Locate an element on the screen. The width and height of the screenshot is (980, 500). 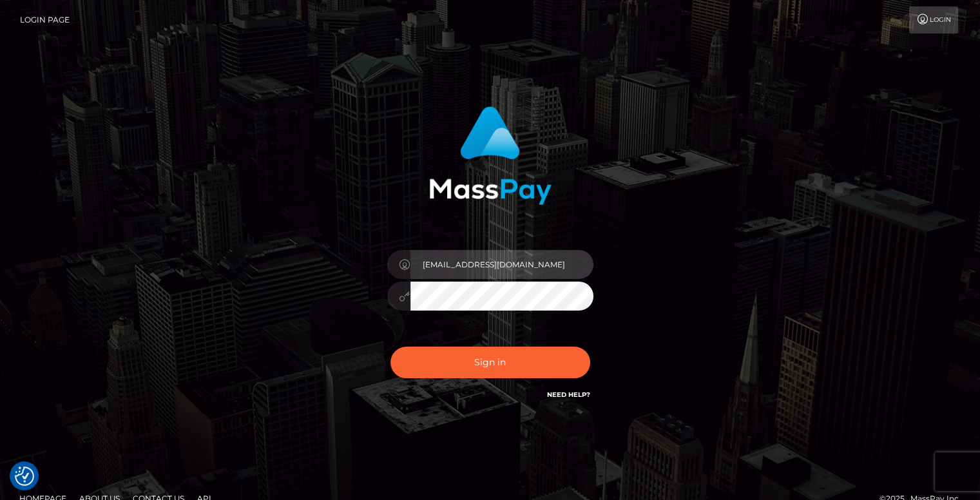
button: Sign in is located at coordinates (490, 362).